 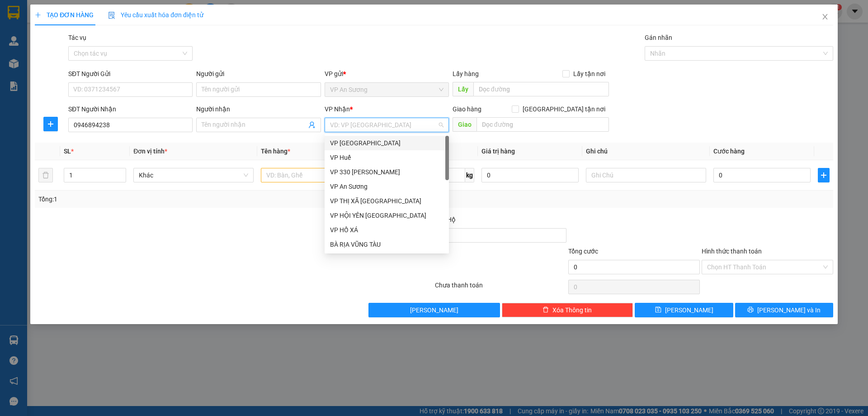 I want to click on span: Gửi:, so click(x=14, y=13).